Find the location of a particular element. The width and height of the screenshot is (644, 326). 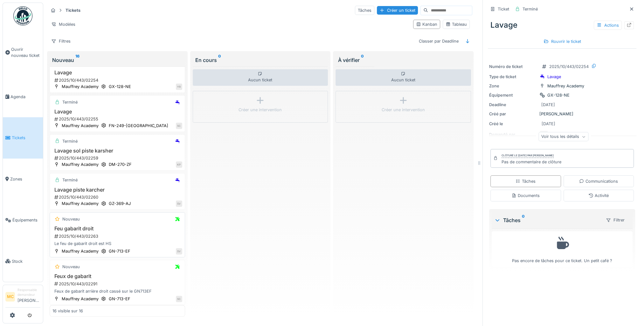

div: Rouvrir le ticket is located at coordinates (562, 41).